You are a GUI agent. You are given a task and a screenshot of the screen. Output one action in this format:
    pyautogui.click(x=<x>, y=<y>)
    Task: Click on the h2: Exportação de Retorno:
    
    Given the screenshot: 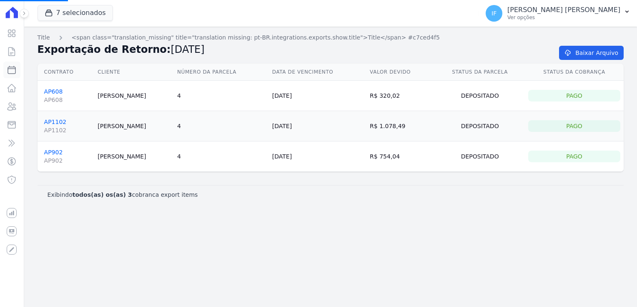 What is the action you would take?
    pyautogui.click(x=292, y=50)
    